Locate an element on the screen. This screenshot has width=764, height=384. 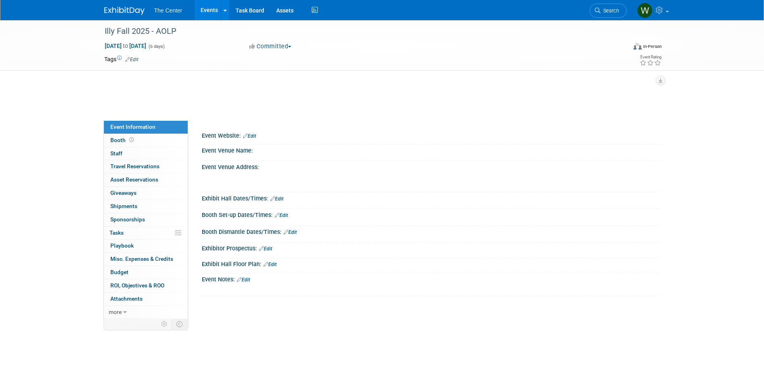
span: Misc. Expenses & Credits is located at coordinates (142, 259).